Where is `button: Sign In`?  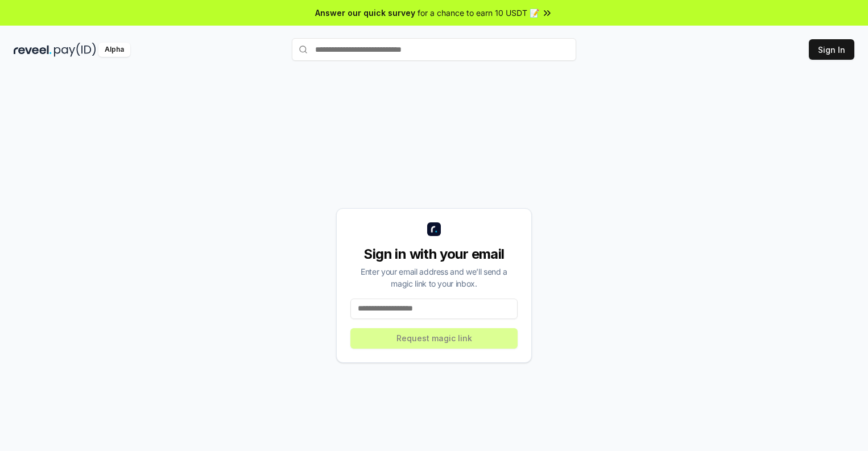
button: Sign In is located at coordinates (832, 49).